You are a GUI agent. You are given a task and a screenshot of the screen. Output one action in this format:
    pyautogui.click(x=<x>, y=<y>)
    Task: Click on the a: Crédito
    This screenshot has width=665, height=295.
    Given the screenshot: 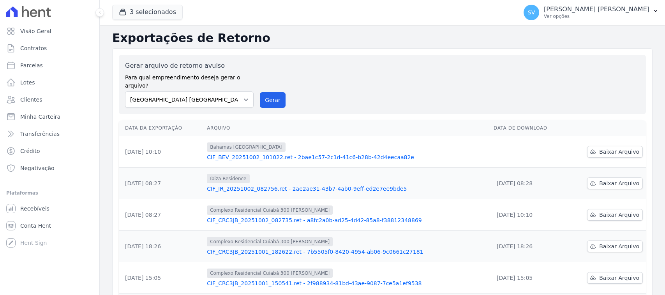 What is the action you would take?
    pyautogui.click(x=49, y=151)
    